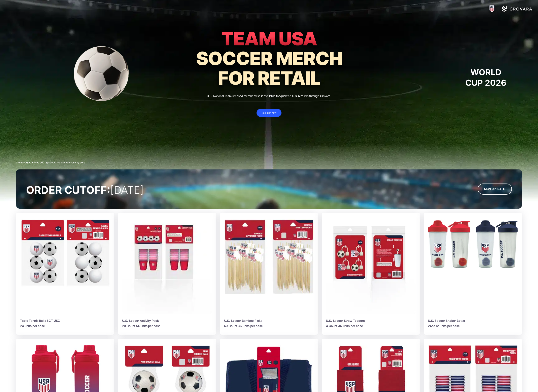 The height and width of the screenshot is (392, 538). I want to click on a: U.S. Soccer Straw Toppers4 Count 36 units per case, so click(371, 274).